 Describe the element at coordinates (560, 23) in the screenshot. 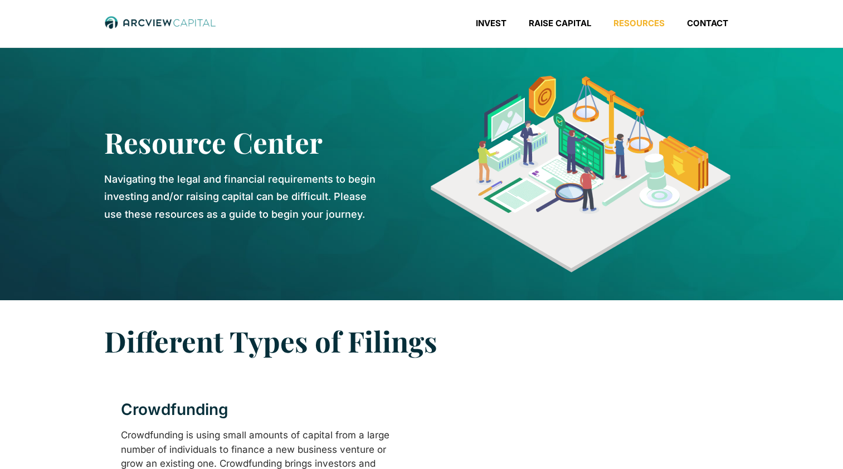

I see `a: Raise Capital` at that location.